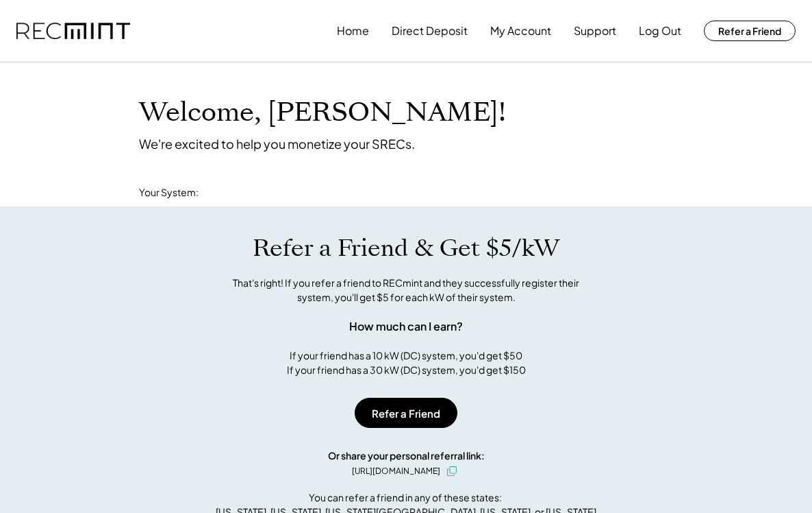 The width and height of the screenshot is (812, 513). What do you see at coordinates (406, 362) in the screenshot?
I see `div: If your friend has a 10 kW (DC) system, you'd get $50 If your friend has a 30 kW (DC) system, you...` at bounding box center [406, 362].